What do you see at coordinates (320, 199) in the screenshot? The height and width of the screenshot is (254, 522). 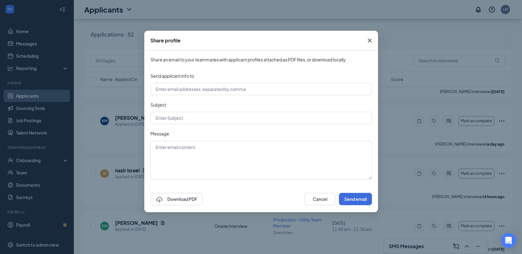 I see `button: Cancel` at bounding box center [320, 199].